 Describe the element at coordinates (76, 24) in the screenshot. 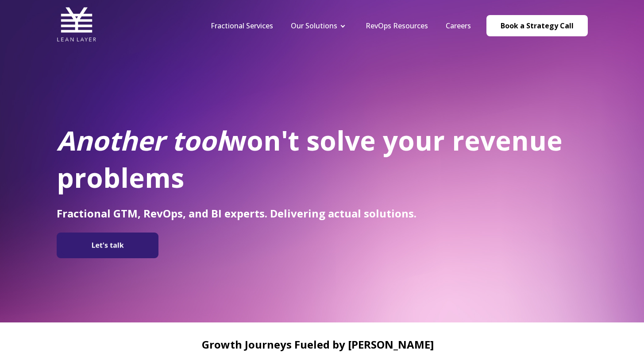

I see `img: Lean Layer Logo` at that location.